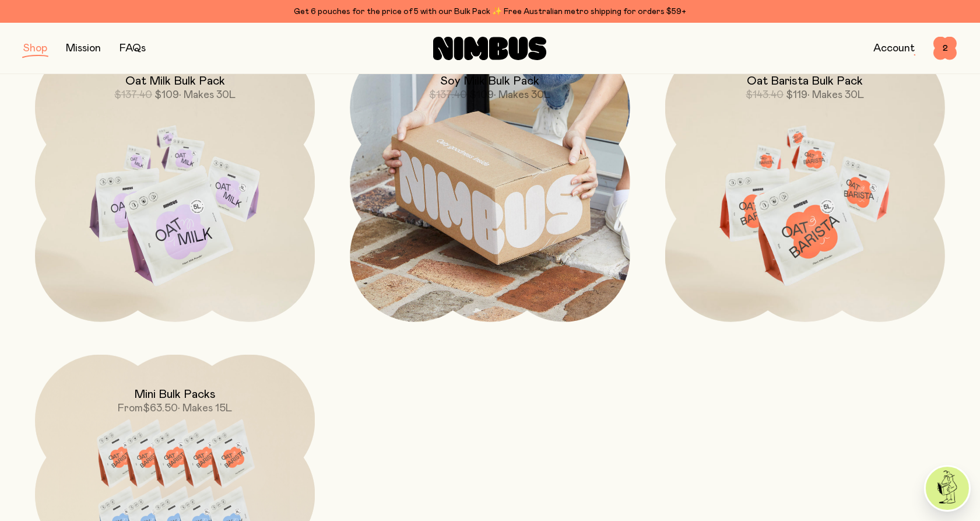  Describe the element at coordinates (945, 48) in the screenshot. I see `span: 2` at that location.